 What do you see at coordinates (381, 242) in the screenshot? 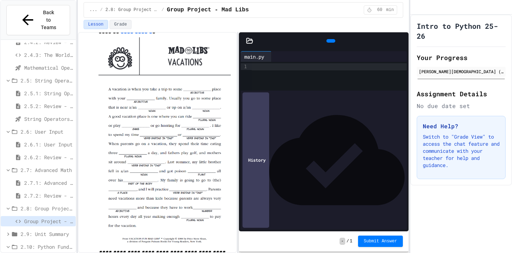
I see `button: Submit Answer` at bounding box center [381, 242].